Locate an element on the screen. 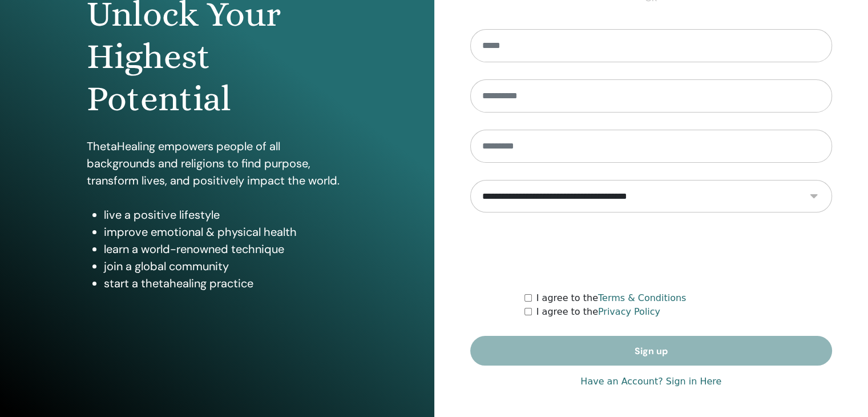 The height and width of the screenshot is (417, 868). li: start a thetahealing practice is located at coordinates (225, 283).